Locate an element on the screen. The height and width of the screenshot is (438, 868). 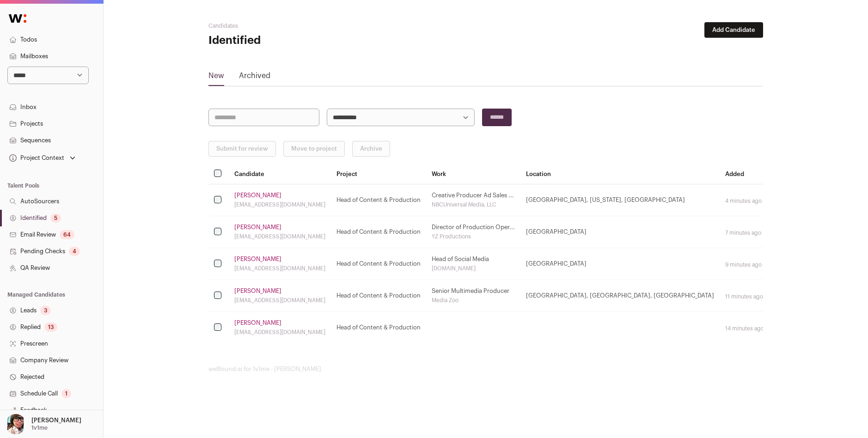
h2: Candidates is located at coordinates (301, 26).